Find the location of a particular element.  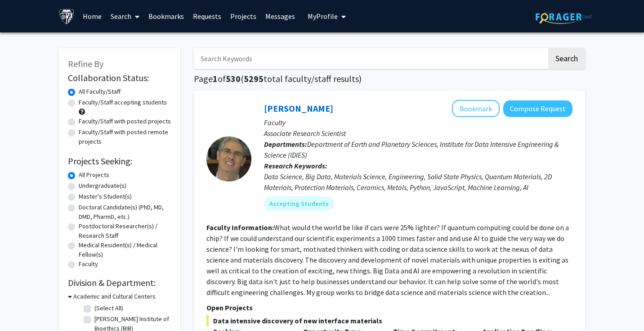

h3: Academic and Cultural Centers is located at coordinates (114, 296).